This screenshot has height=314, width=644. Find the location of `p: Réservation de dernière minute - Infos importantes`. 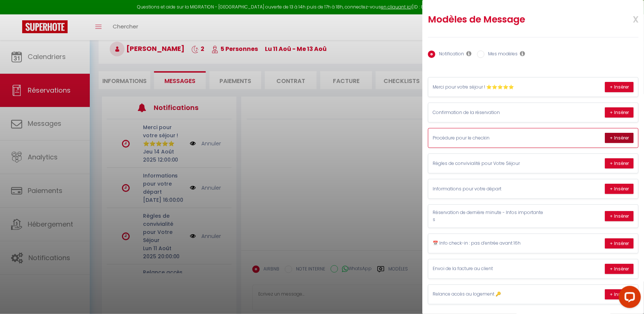

p: Réservation de dernière minute - Infos importantes is located at coordinates (488, 217).